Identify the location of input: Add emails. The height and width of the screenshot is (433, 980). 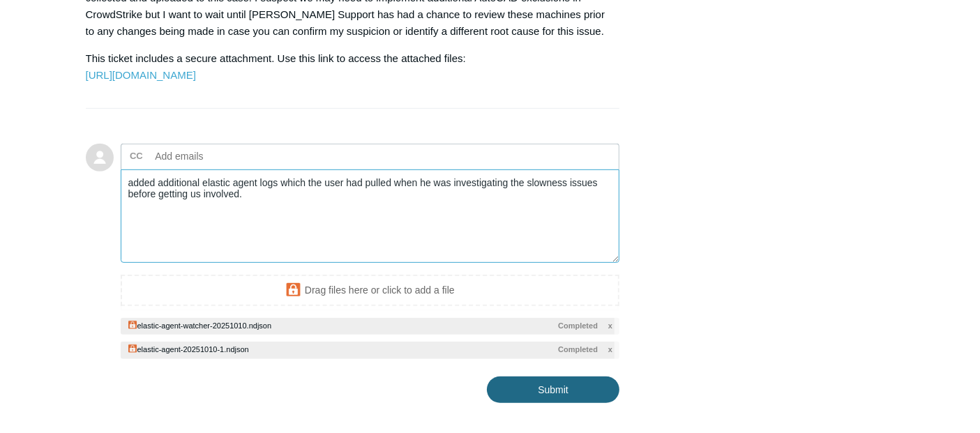
(225, 156).